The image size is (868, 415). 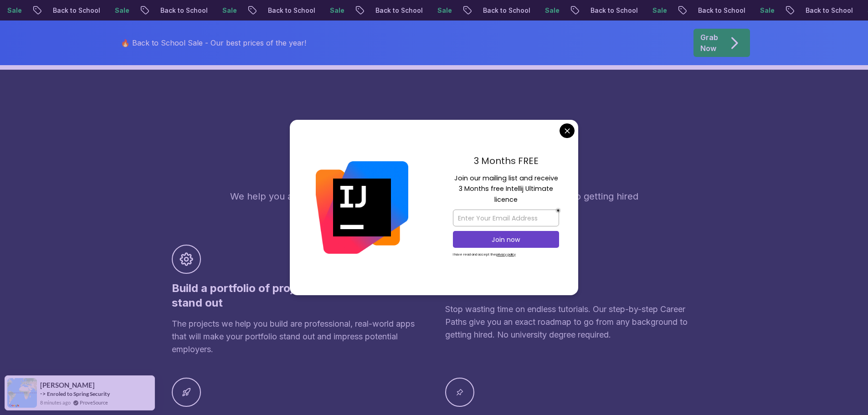 I want to click on img: provesource social proof notification image, so click(x=22, y=392).